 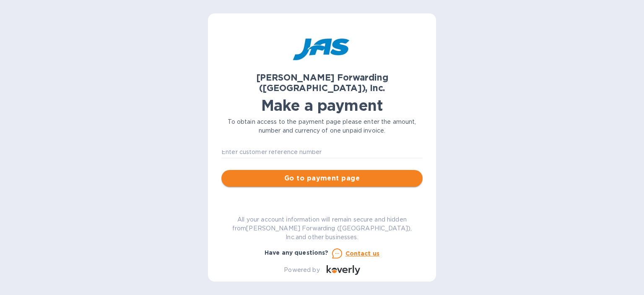 I want to click on input: Enter customer reference number, so click(x=322, y=152).